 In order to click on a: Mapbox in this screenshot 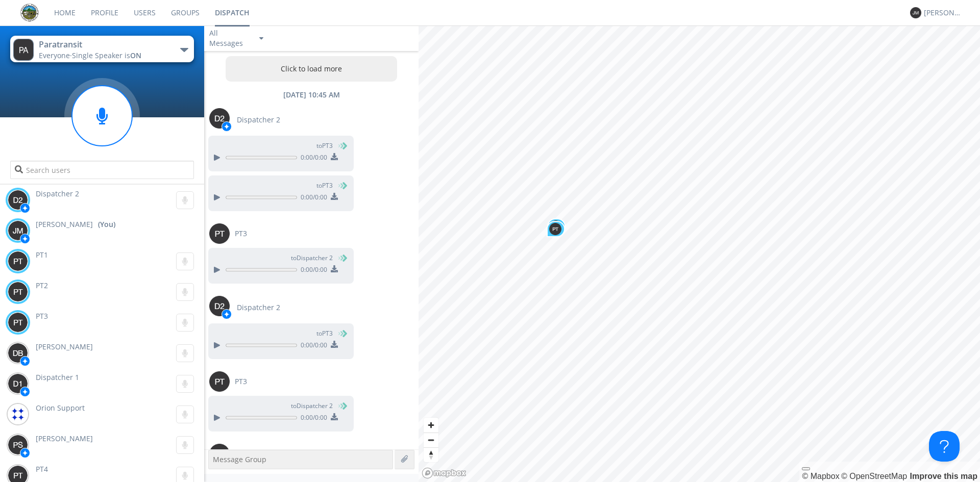, I will do `click(820, 476)`.